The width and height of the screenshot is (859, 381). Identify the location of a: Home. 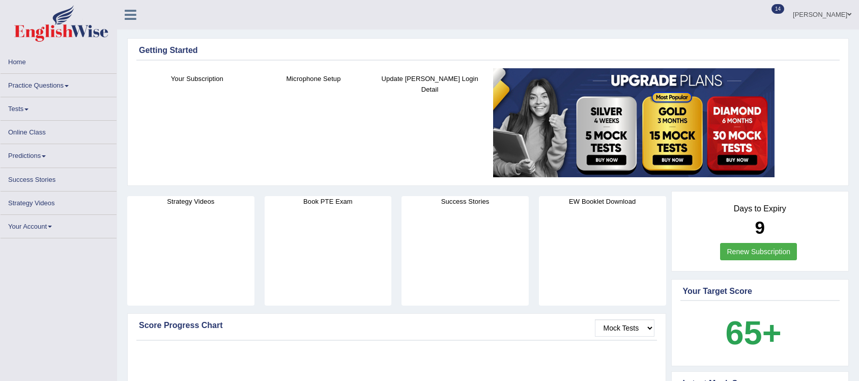
(59, 60).